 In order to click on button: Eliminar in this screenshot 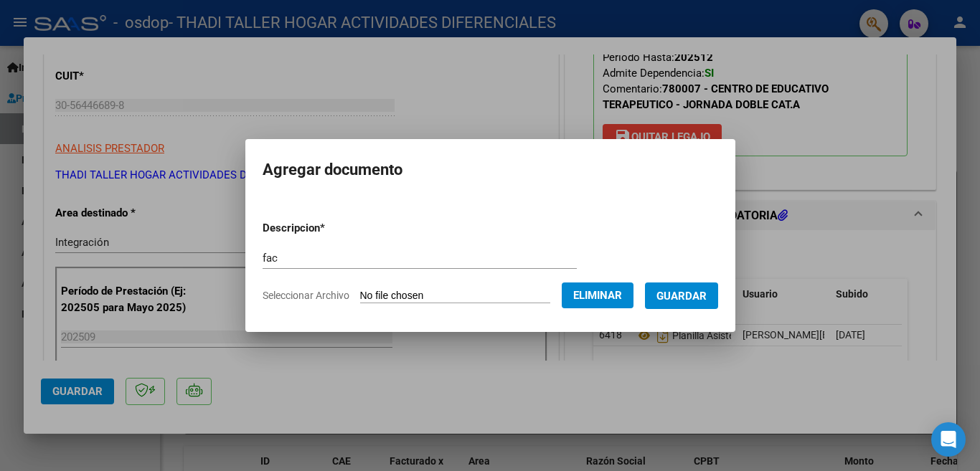, I will do `click(598, 295)`.